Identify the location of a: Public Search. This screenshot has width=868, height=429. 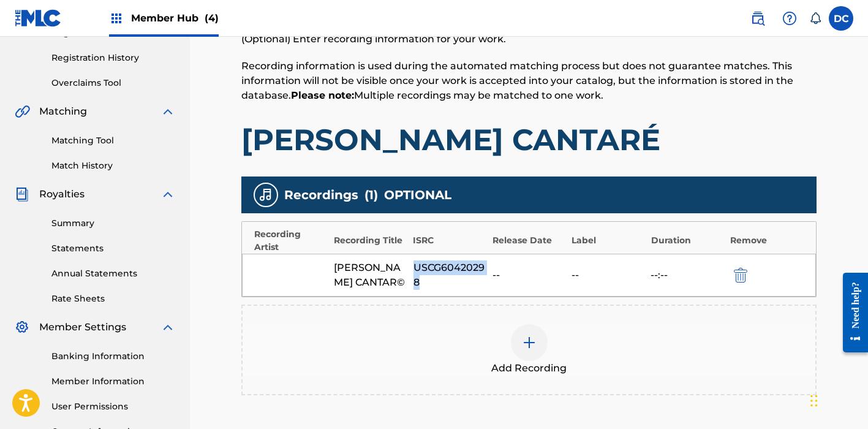
(758, 18).